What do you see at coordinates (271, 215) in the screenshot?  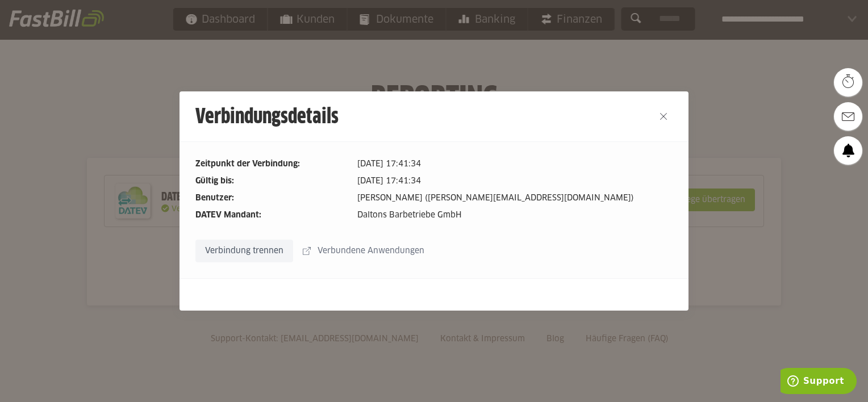 I see `dt: DATEV Mandant:` at bounding box center [271, 215].